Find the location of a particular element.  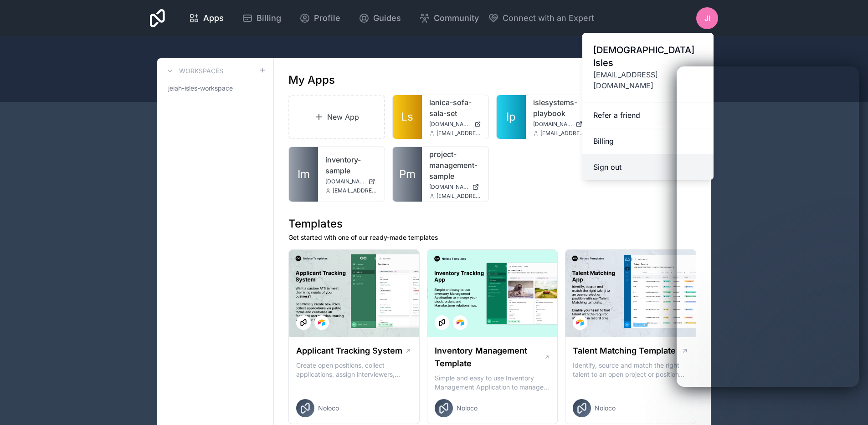

h1: Talent Matching Template is located at coordinates (625, 351).